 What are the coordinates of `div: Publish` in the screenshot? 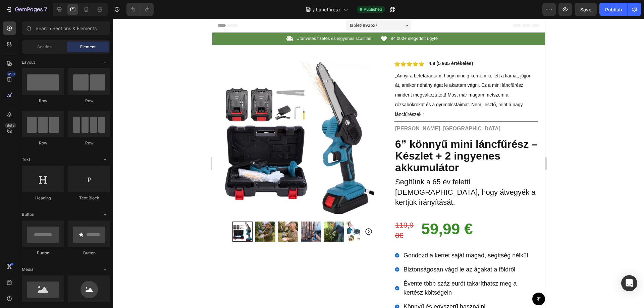 It's located at (614, 9).